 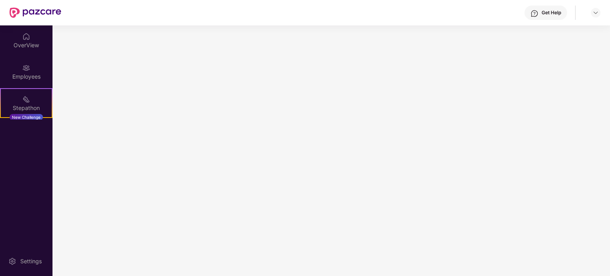 I want to click on div: New Challenge, so click(x=26, y=117).